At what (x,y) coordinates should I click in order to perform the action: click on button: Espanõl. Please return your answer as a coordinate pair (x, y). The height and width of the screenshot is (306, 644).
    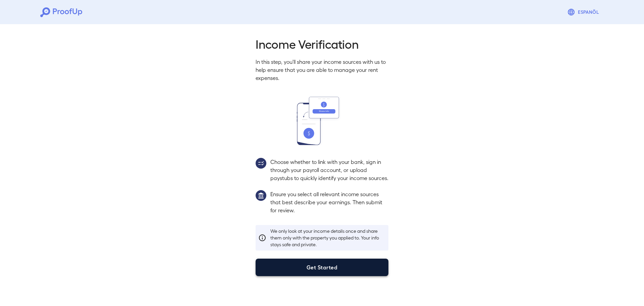
    Looking at the image, I should click on (584, 12).